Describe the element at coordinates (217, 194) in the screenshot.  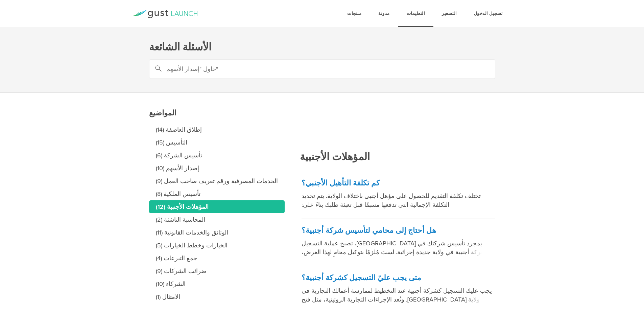
I see `a: تأسيس الملكية (8)` at that location.